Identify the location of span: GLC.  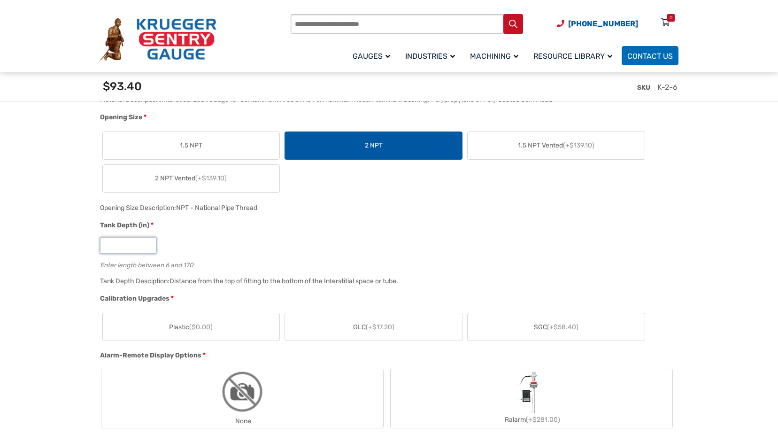
(374, 327).